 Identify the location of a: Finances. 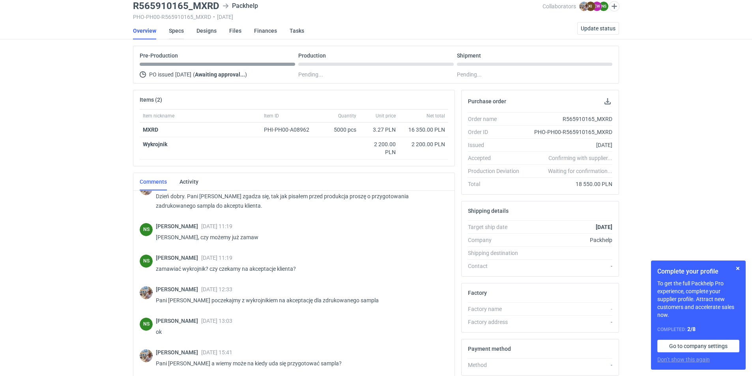
(265, 31).